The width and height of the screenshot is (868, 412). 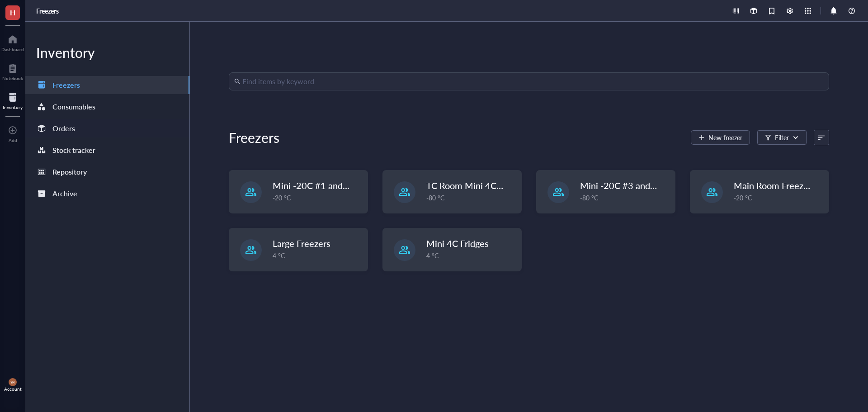 What do you see at coordinates (458, 243) in the screenshot?
I see `span: Mini 4C Fridges` at bounding box center [458, 243].